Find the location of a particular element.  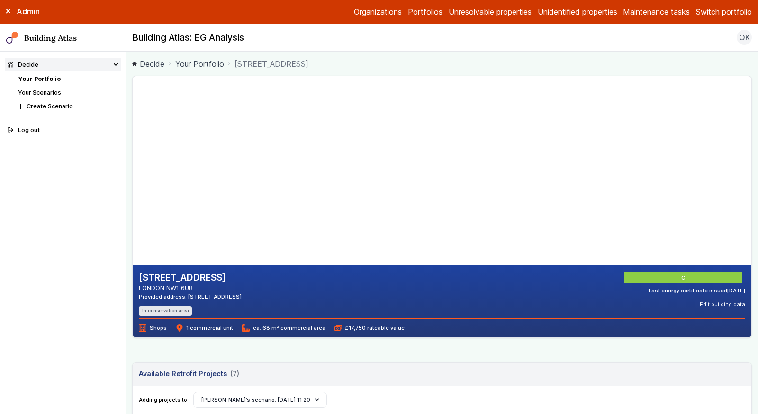

a: Your Scenarios is located at coordinates (39, 92).